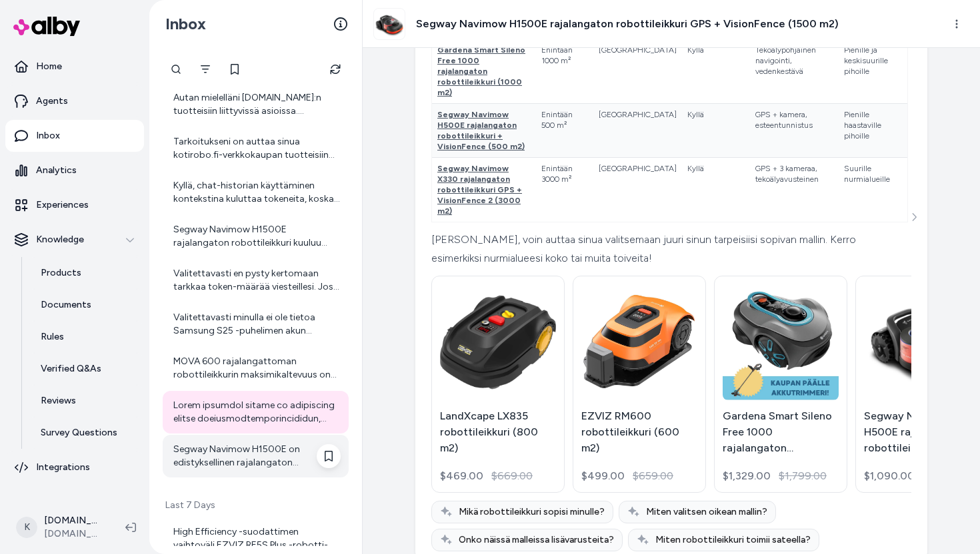 The width and height of the screenshot is (980, 554). I want to click on div: Segway Navimow H1500E rajalangaton robottileikkuri kuuluu tuoteryhmään "Robottiruohonleikkurit". ..., so click(257, 237).